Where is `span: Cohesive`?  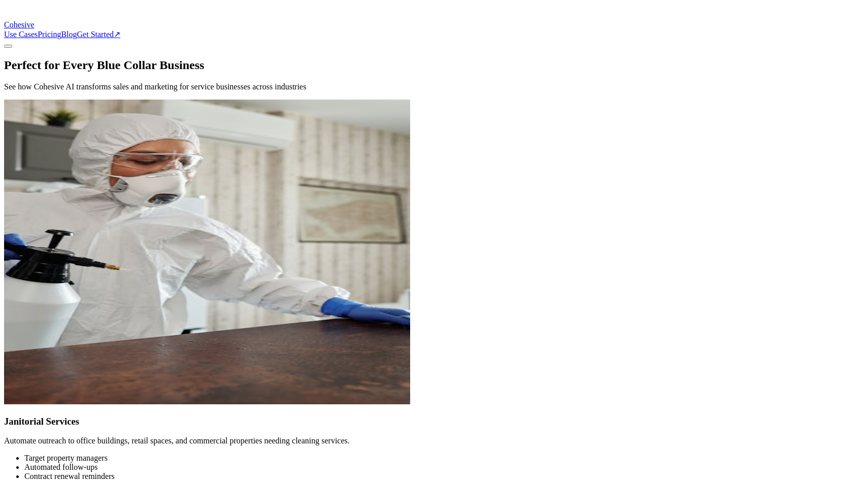 span: Cohesive is located at coordinates (19, 24).